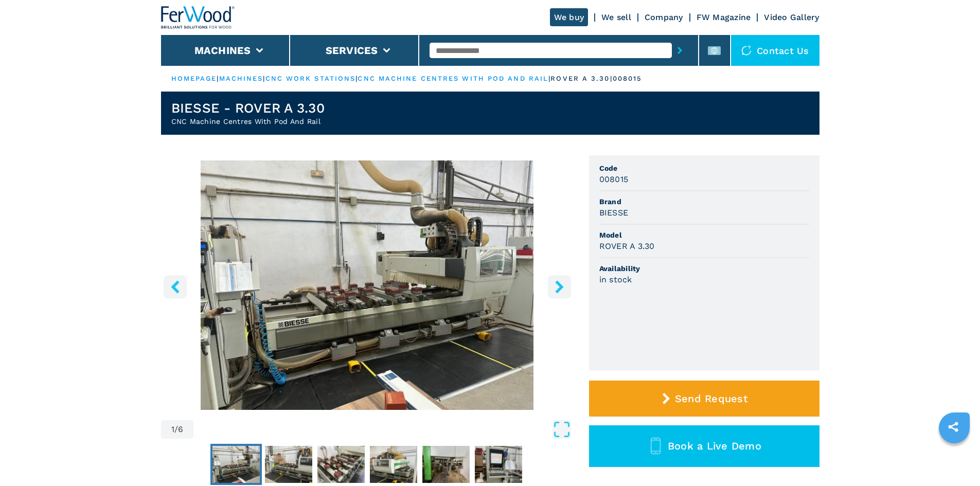 The width and height of the screenshot is (980, 486). What do you see at coordinates (747, 50) in the screenshot?
I see `img: Contact us` at bounding box center [747, 50].